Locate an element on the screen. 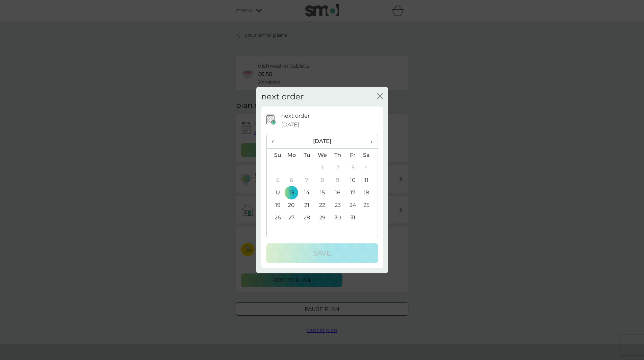  td: 6 is located at coordinates (292, 180).